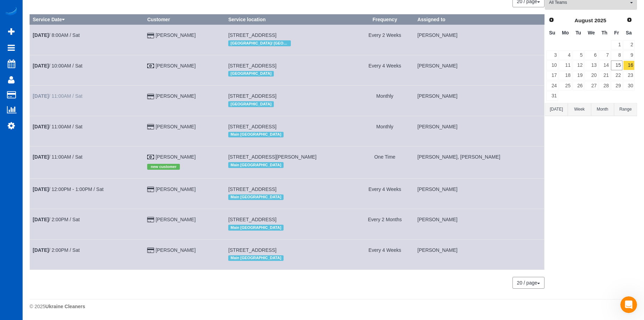 The image size is (644, 320). I want to click on span: Tuesday, so click(579, 32).